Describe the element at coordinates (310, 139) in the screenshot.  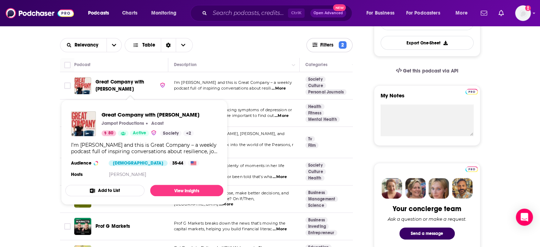
I see `a: Tv` at that location.